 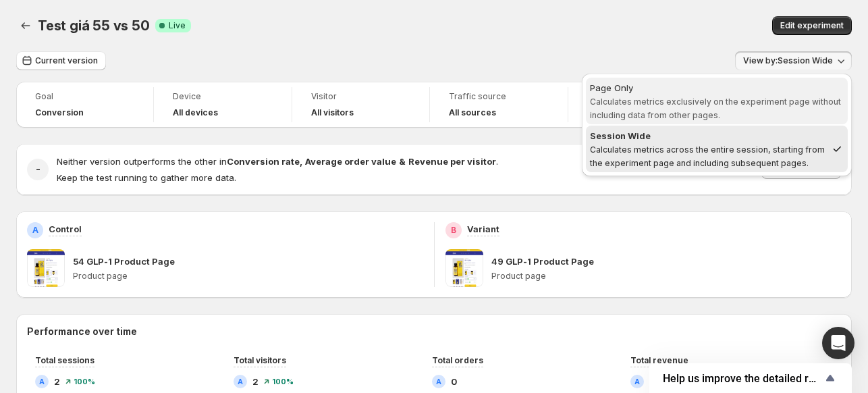 I want to click on span: 0, so click(x=454, y=382).